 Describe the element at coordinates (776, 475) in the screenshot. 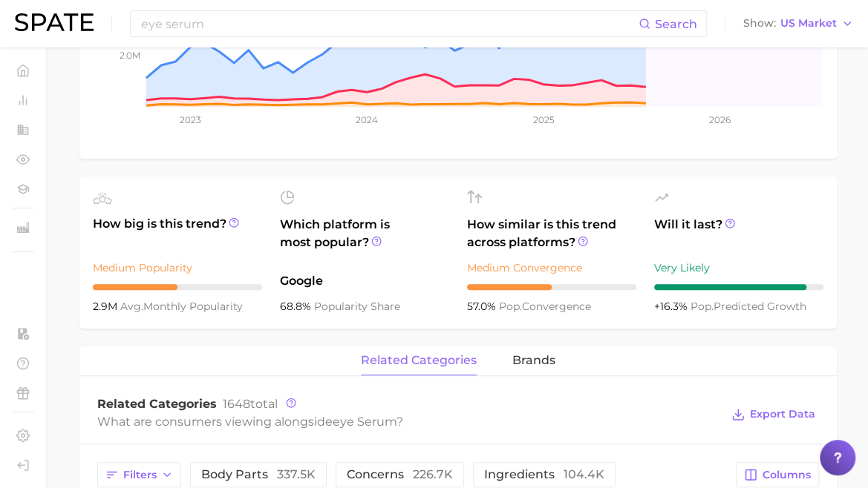

I see `button: Columns` at that location.